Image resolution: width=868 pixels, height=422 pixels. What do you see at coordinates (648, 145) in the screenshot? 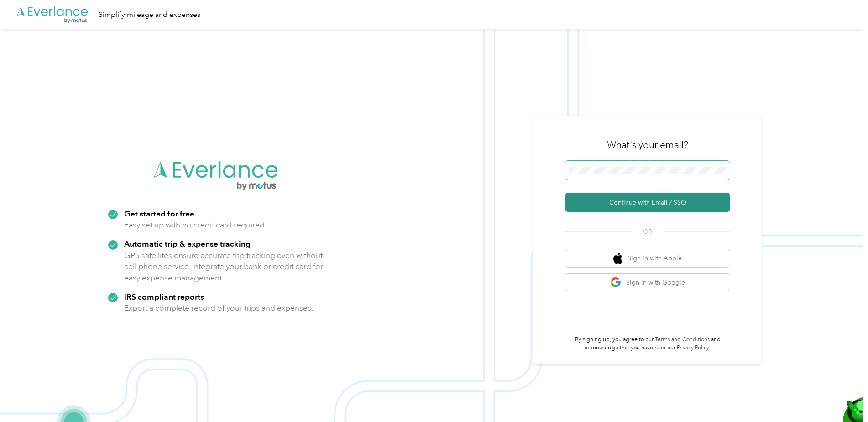
I see `h3: What's your email?` at bounding box center [648, 145].